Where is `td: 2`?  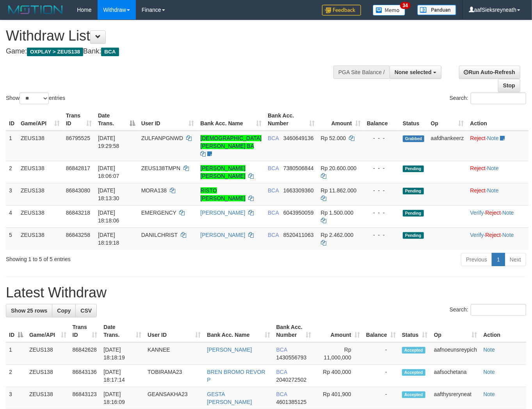 td: 2 is located at coordinates (16, 376).